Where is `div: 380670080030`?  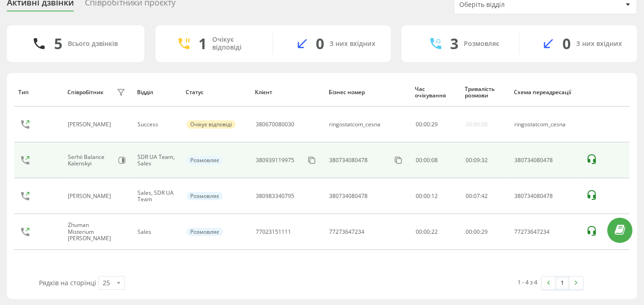
div: 380670080030 is located at coordinates (275, 124).